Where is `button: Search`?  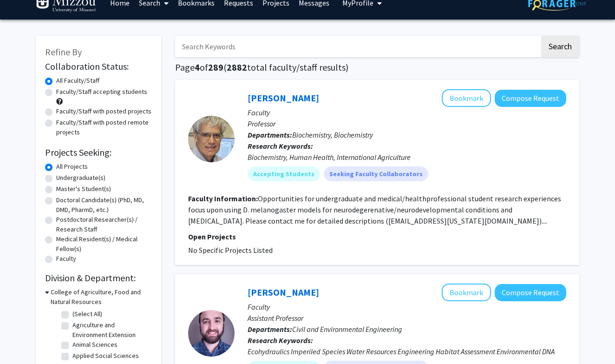
button: Search is located at coordinates (561, 46).